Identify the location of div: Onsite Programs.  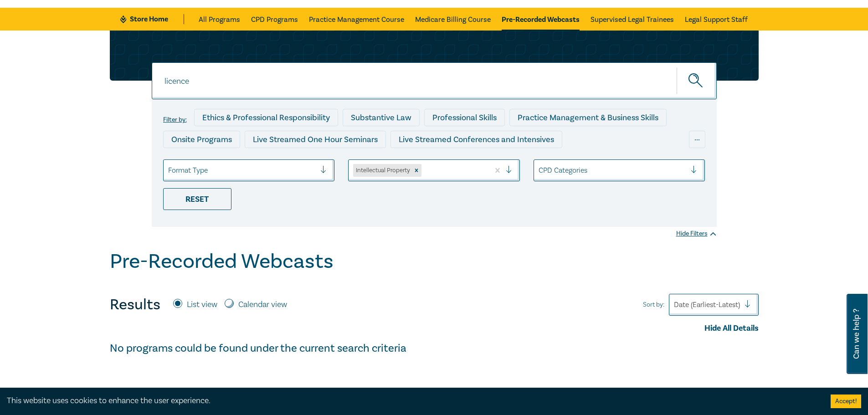
(202, 139).